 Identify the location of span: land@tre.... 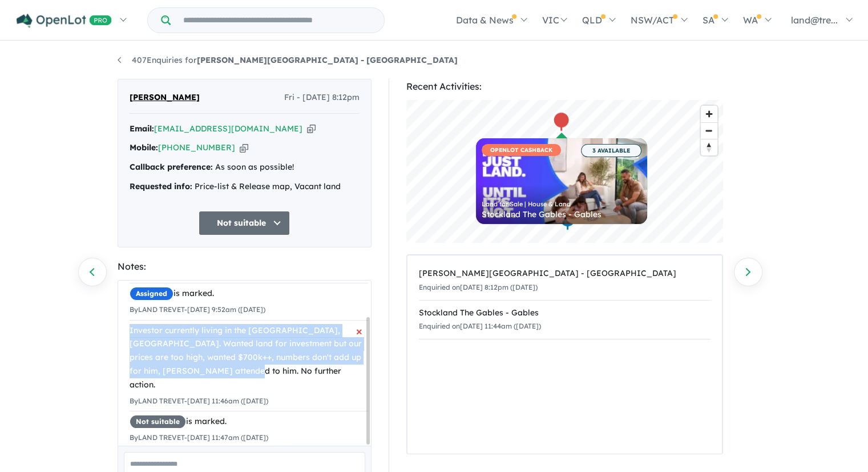
(814, 20).